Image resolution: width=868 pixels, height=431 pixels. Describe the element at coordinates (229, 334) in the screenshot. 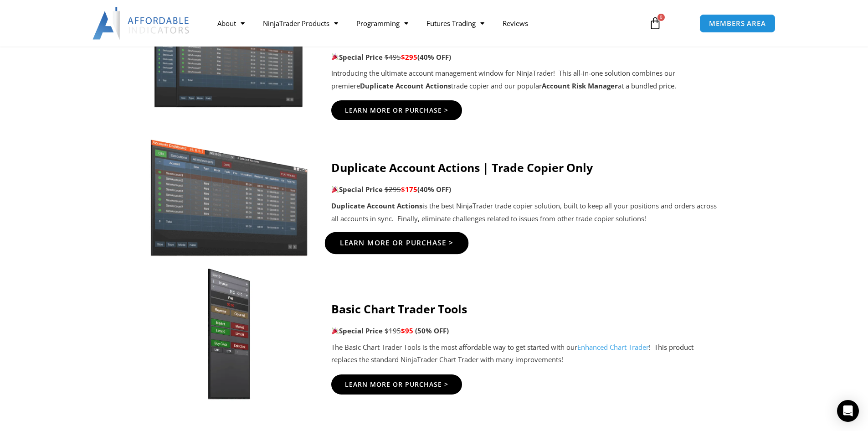

I see `img: BasicTools | Affordable Indicators – NinjaTrader` at that location.